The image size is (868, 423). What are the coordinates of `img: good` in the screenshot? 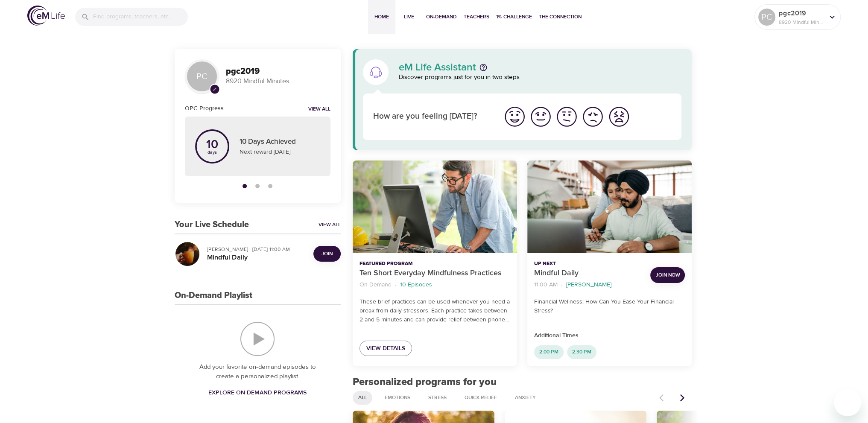 It's located at (540, 116).